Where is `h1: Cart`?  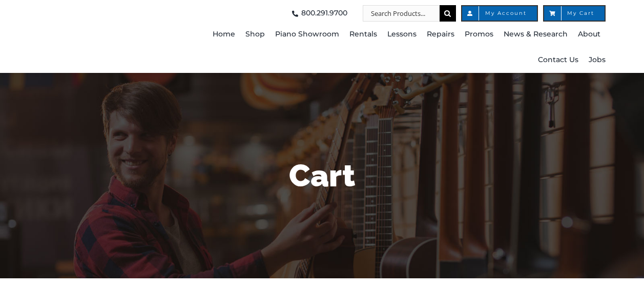 h1: Cart is located at coordinates (322, 175).